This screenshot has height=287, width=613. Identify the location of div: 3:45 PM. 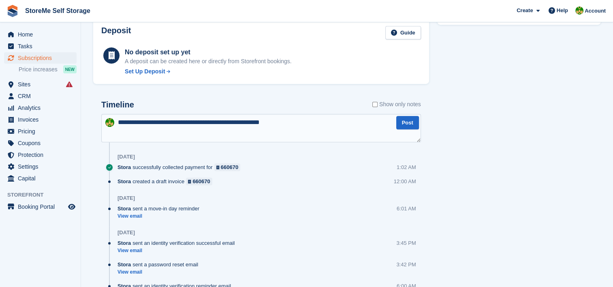
(406, 243).